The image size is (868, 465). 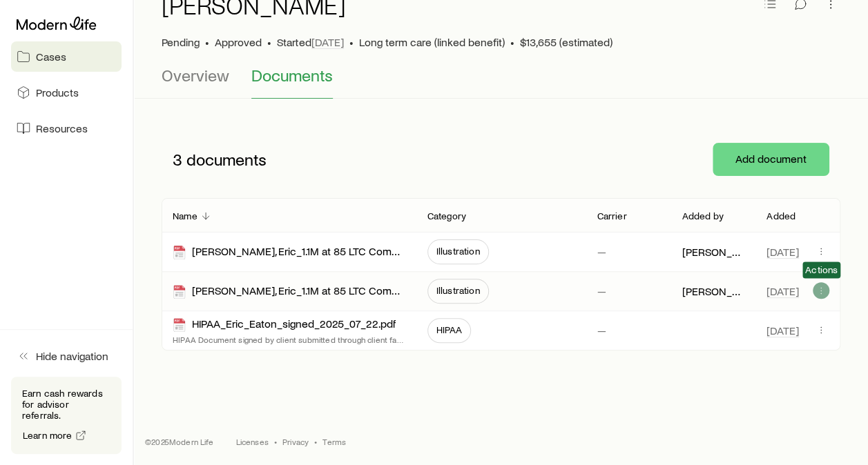 What do you see at coordinates (47, 436) in the screenshot?
I see `span: Learn more` at bounding box center [47, 436].